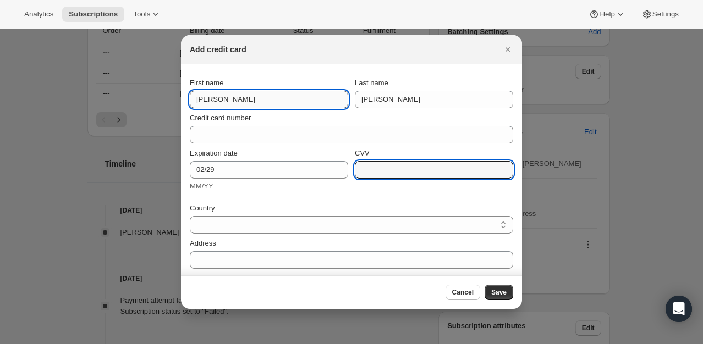  I want to click on span: Subscriptions, so click(93, 14).